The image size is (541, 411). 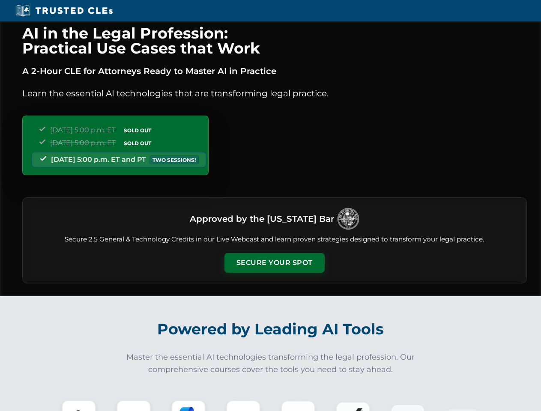 I want to click on img: Logo, so click(x=348, y=219).